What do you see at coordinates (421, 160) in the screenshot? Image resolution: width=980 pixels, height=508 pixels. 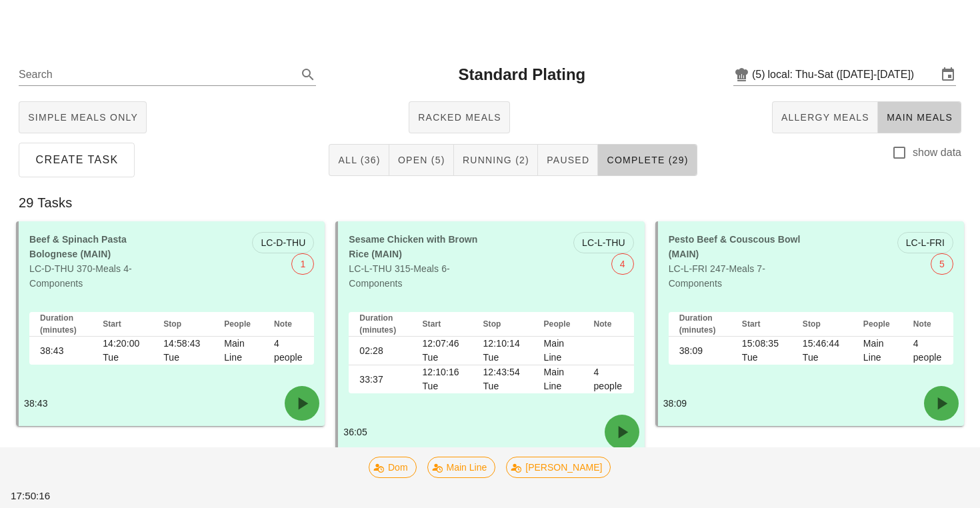 I see `span: Open (5)` at bounding box center [421, 160].